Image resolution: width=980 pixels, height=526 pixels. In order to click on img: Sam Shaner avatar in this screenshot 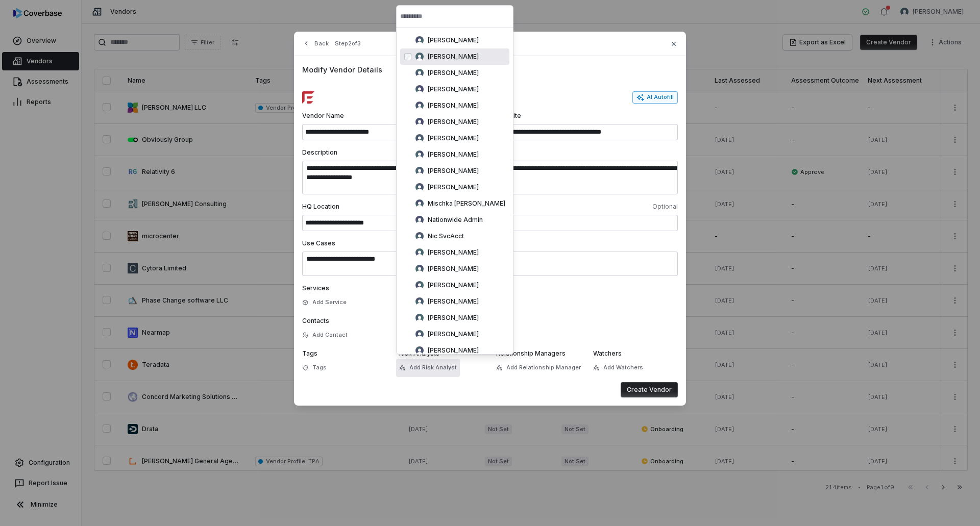, I will do `click(419, 301)`.